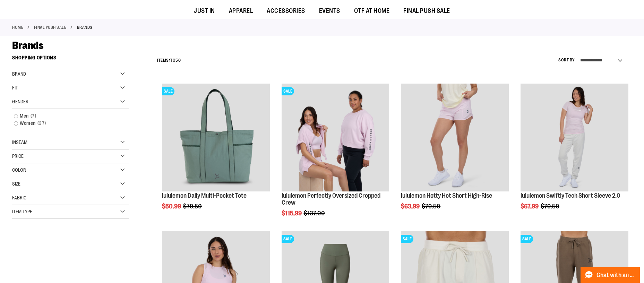 The image size is (644, 283). I want to click on button: Chat with an Expert, so click(610, 275).